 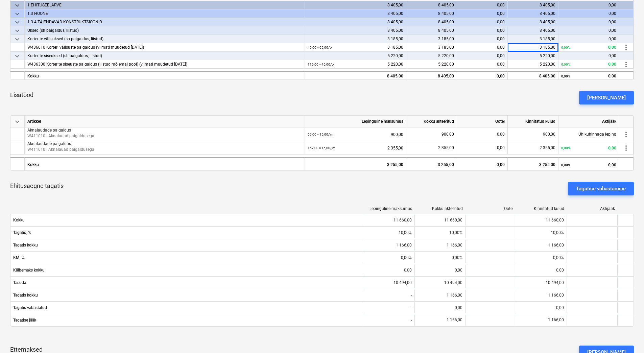 What do you see at coordinates (165, 5) in the screenshot?
I see `div: 1 EHITUSEELARVE` at bounding box center [165, 5].